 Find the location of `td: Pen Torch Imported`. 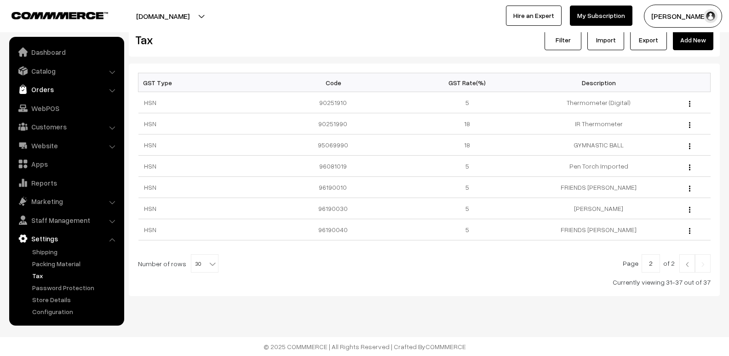

td: Pen Torch Imported is located at coordinates (599, 166).